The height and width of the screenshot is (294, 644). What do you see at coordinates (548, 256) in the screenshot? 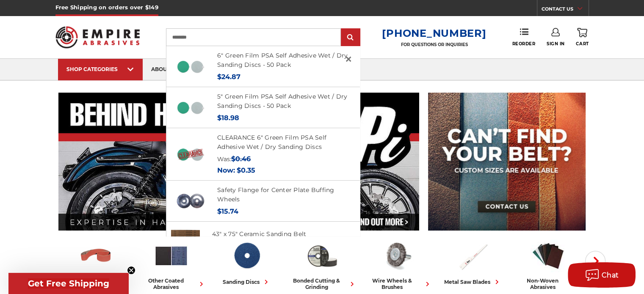
I see `img: Non-woven Abrasives` at bounding box center [548, 256].